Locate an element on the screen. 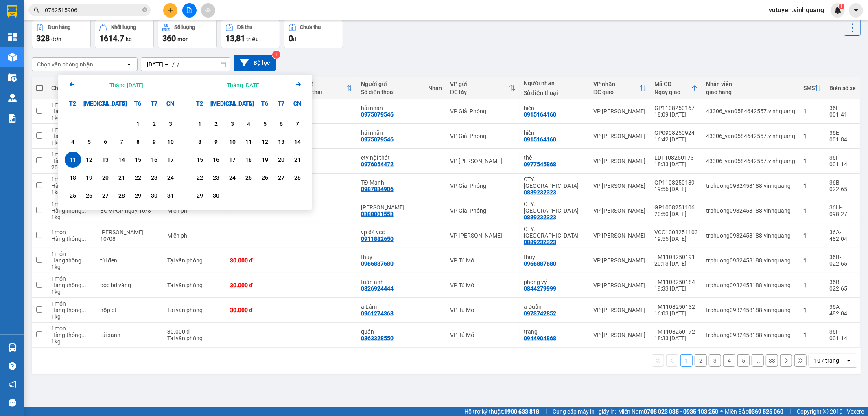  div: CTY. VĨNH QUANG is located at coordinates (555, 207).